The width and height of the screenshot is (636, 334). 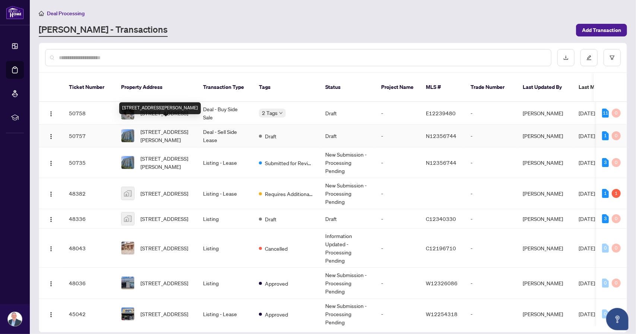 I want to click on th: Status, so click(x=347, y=88).